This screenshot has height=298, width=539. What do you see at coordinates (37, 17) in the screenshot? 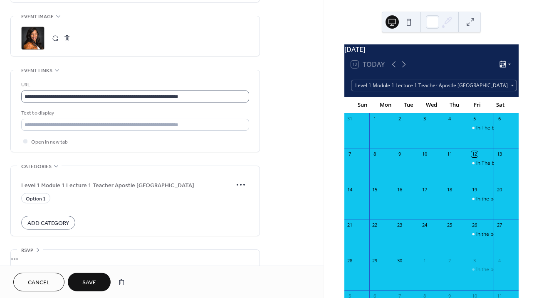
I see `span: Event image` at bounding box center [37, 17].